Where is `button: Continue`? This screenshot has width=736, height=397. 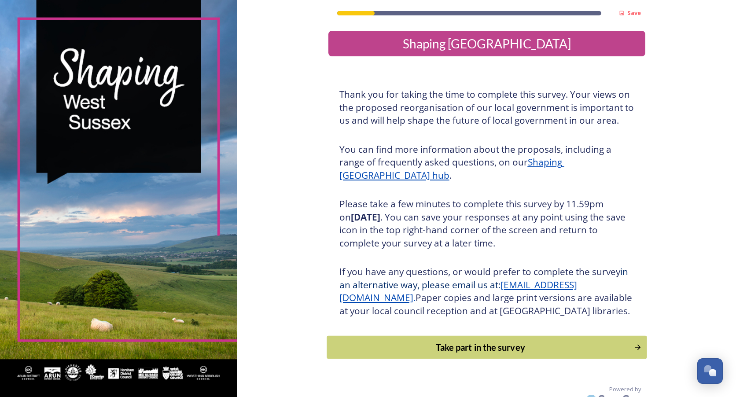 button: Continue is located at coordinates (487, 347).